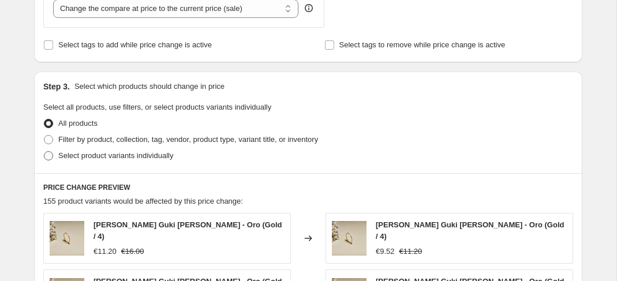  What do you see at coordinates (157, 107) in the screenshot?
I see `span: Select all products, use filters, or select products variants individually` at bounding box center [157, 107].